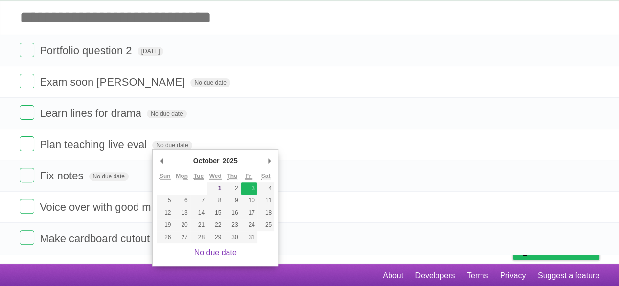 Image resolution: width=619 pixels, height=286 pixels. I want to click on button: 23, so click(232, 225).